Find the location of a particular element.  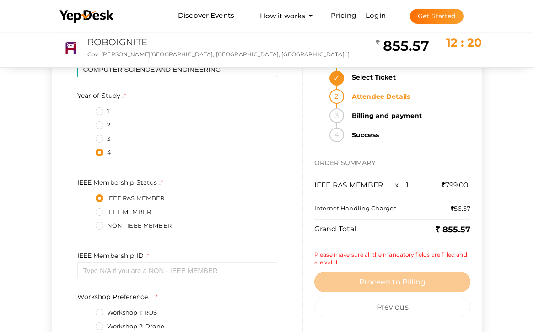

h2: 855.57 is located at coordinates (403, 46).